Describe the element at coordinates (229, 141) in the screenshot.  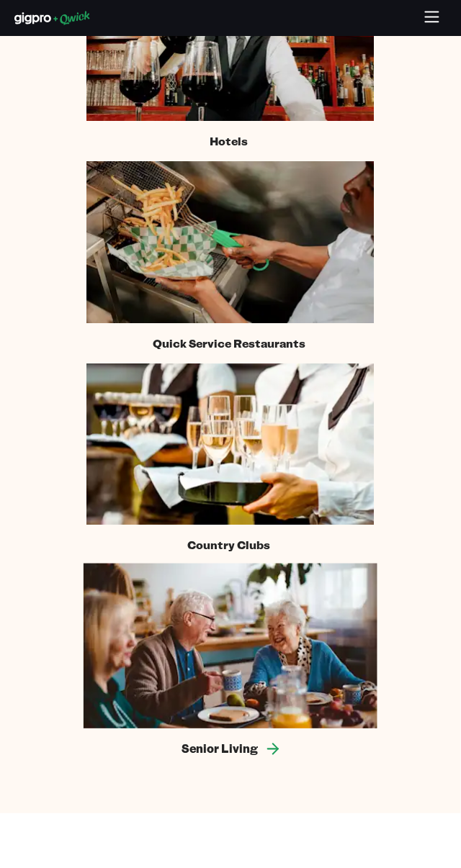
I see `span: Hotels` at that location.